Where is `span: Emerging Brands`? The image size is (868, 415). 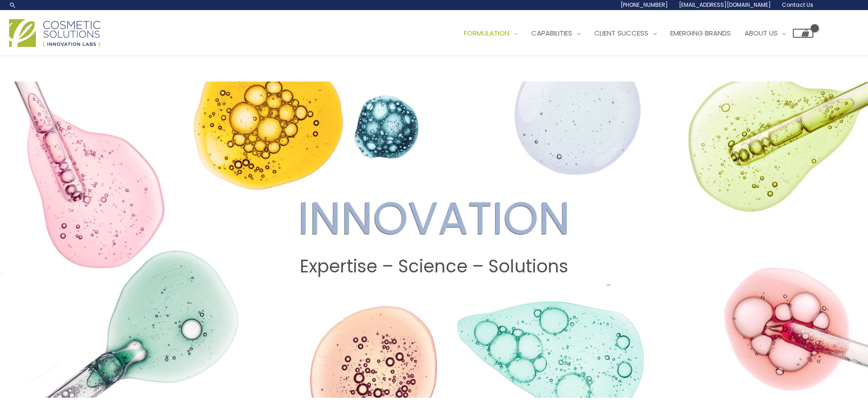 span: Emerging Brands is located at coordinates (700, 33).